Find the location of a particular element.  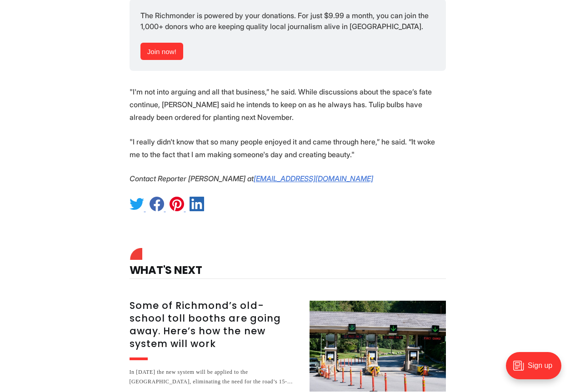

p: "I really didn't know that so many people enjoyed it and came through here,” he said. “It woke me... is located at coordinates (288, 148).